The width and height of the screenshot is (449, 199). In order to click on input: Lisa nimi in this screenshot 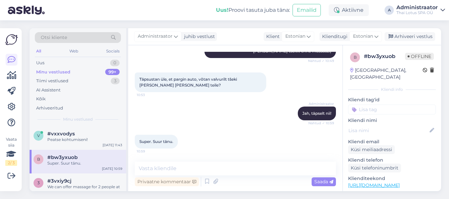, I will do `click(388, 131)`.